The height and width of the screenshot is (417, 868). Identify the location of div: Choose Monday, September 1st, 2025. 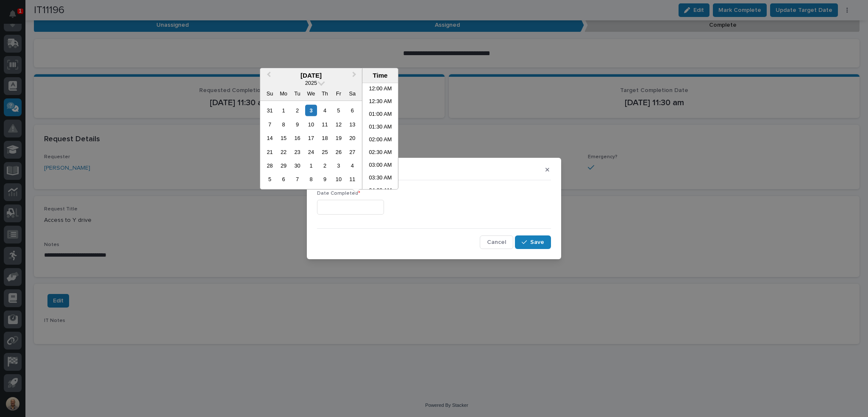
(283, 110).